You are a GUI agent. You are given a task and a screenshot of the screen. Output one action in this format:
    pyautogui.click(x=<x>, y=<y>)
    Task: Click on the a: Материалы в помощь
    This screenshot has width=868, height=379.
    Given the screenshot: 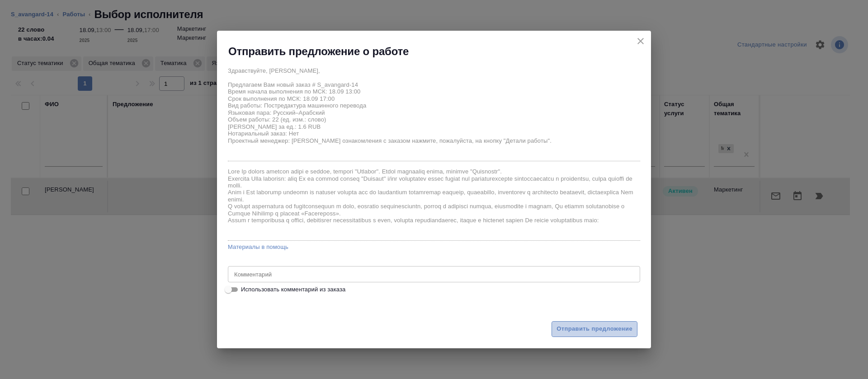 What is the action you would take?
    pyautogui.click(x=434, y=247)
    